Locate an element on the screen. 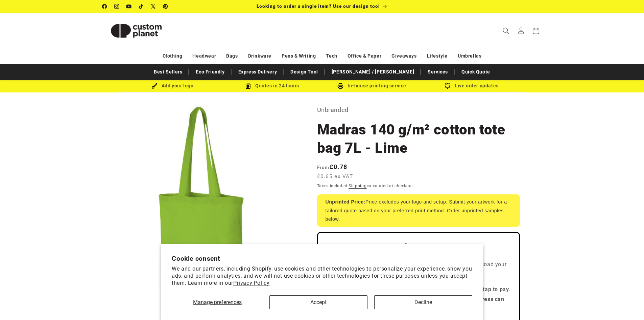  media-gallery: Gallery Viewer is located at coordinates (201, 204).